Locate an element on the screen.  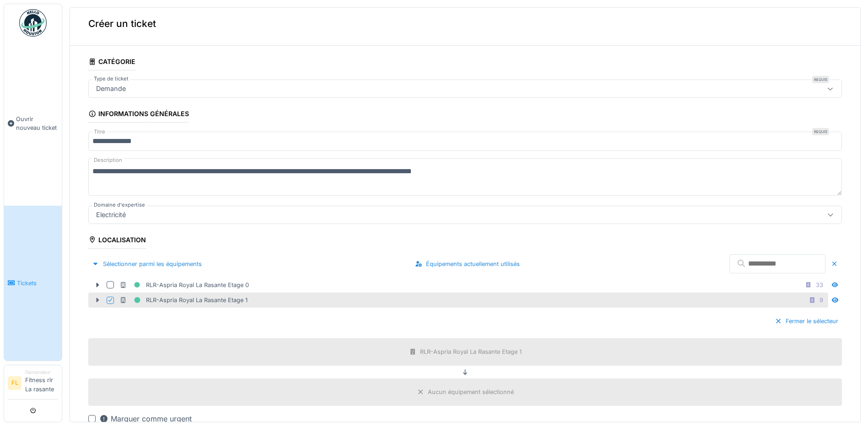
a: Tickets is located at coordinates (33, 283).